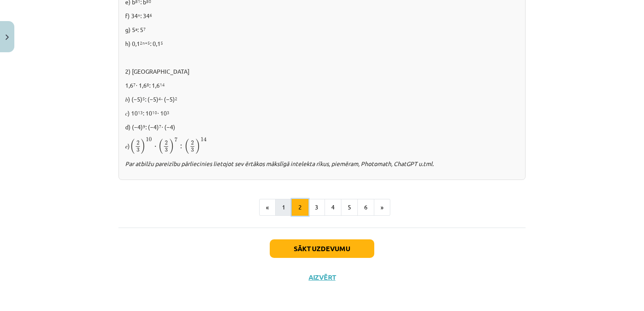  I want to click on i: Par atbilžu pareizību pārliecinies lietojot sev ērtākos mākslīgā intelekta rīkus, piemēram, Photo..., so click(279, 163).